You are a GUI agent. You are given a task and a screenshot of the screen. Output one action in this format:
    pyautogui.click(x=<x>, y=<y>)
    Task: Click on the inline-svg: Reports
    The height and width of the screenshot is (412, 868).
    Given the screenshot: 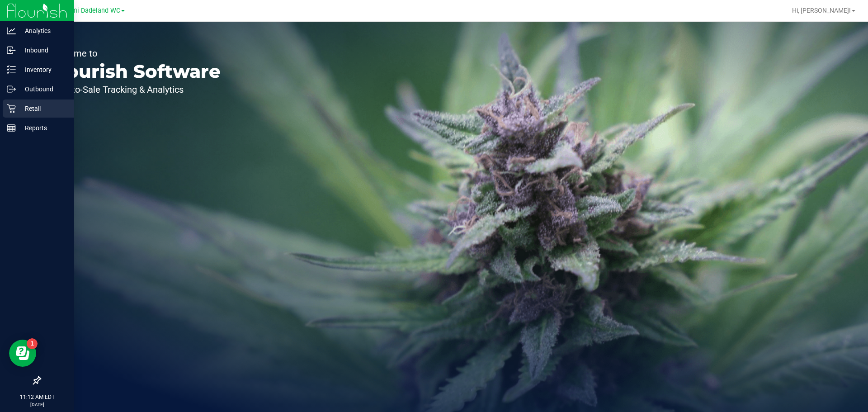 What is the action you would take?
    pyautogui.click(x=11, y=128)
    